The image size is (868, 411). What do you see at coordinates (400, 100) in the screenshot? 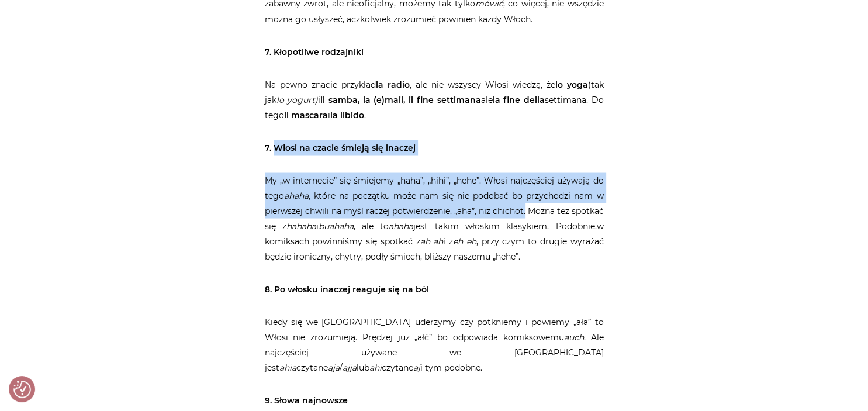
I see `strong: il samba, la (e)mail, il fine settimana` at bounding box center [400, 100].